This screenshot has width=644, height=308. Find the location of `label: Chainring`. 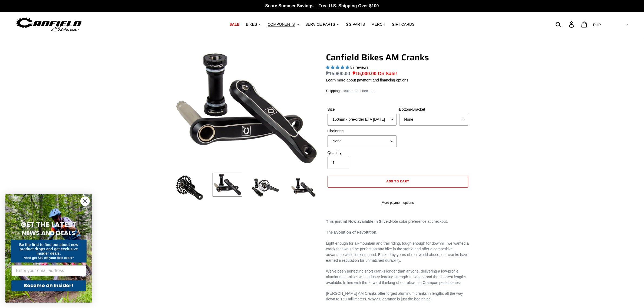

label: Chainring is located at coordinates (362, 131).